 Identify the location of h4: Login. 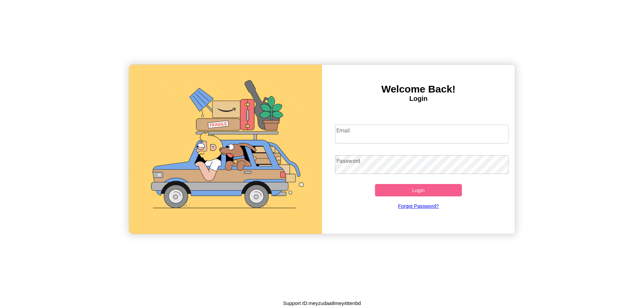
(419, 99).